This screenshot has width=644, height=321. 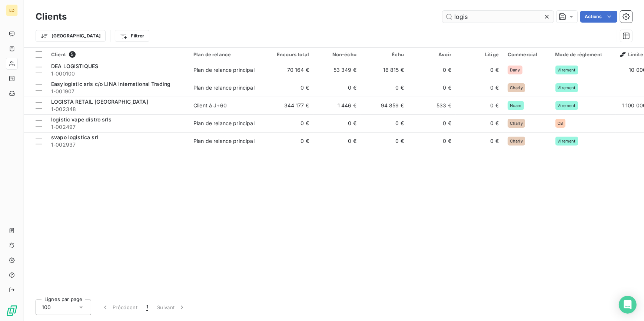 What do you see at coordinates (337, 105) in the screenshot?
I see `td: 1 446 €` at bounding box center [337, 105].